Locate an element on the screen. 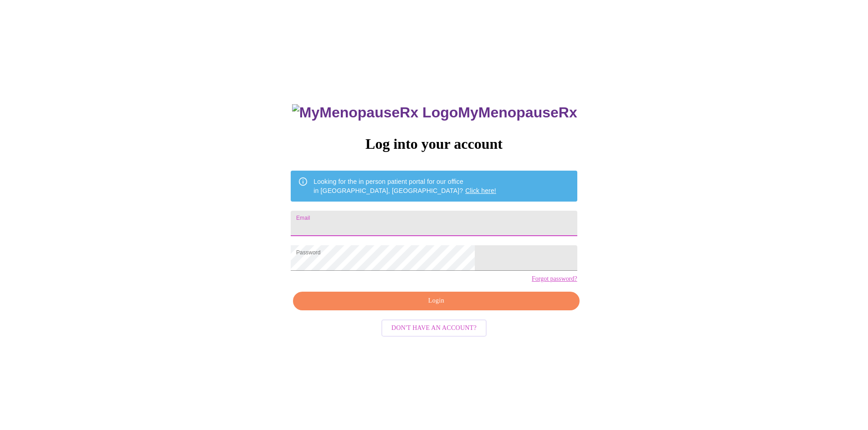 The width and height of the screenshot is (868, 430). h3: Log into your account is located at coordinates (434, 144).